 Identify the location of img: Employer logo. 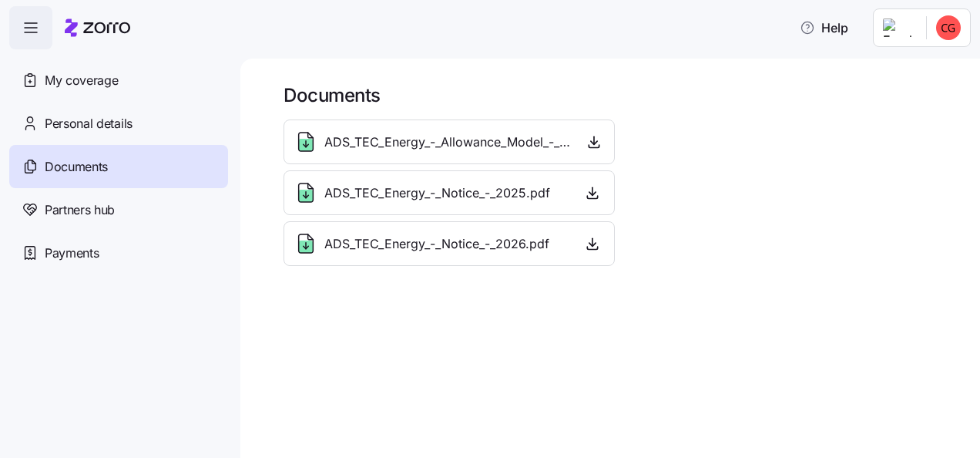
(899, 28).